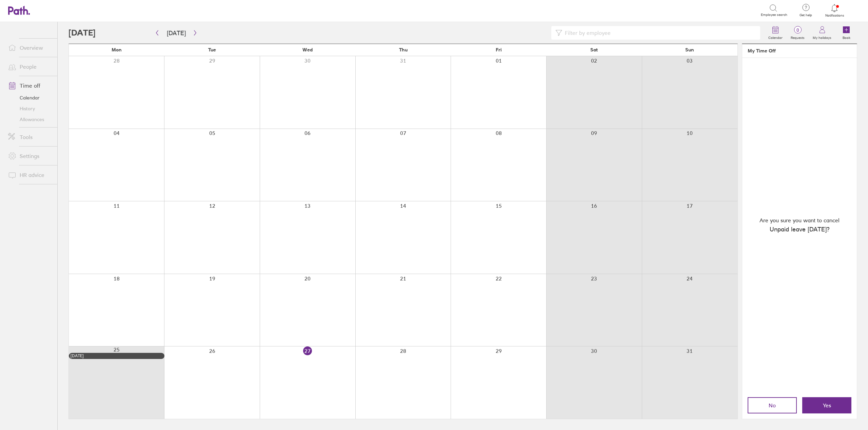 Image resolution: width=868 pixels, height=430 pixels. Describe the element at coordinates (846, 37) in the screenshot. I see `label: Book` at that location.